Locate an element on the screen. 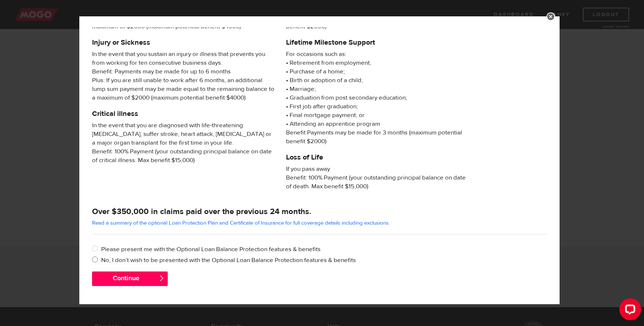  button: Open LiveChat chat widget is located at coordinates (17, 14).